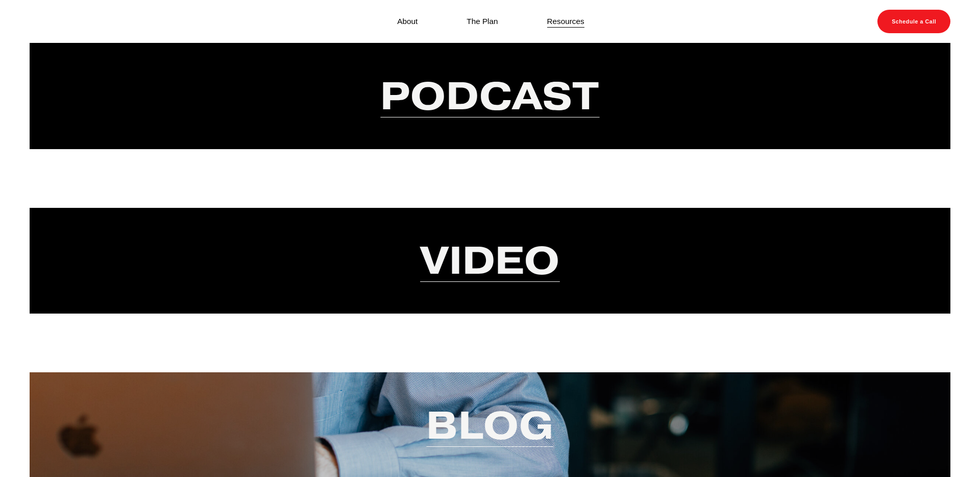 This screenshot has width=980, height=477. I want to click on a: Schedule a Call, so click(914, 22).